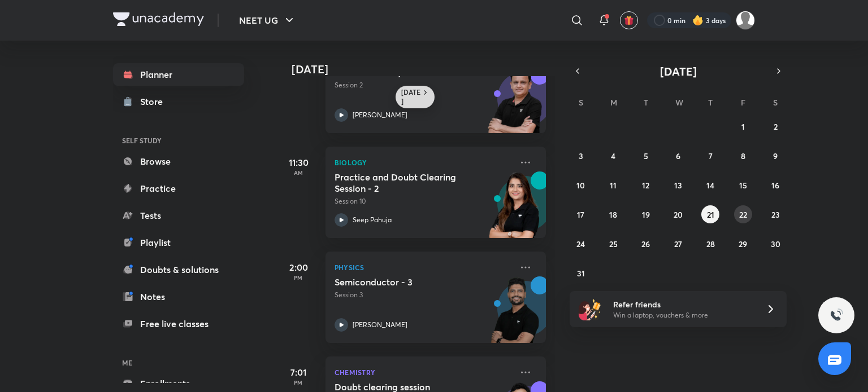 The width and height of the screenshot is (868, 392). What do you see at coordinates (645, 185) in the screenshot?
I see `button: August 12, 2025` at bounding box center [645, 185].